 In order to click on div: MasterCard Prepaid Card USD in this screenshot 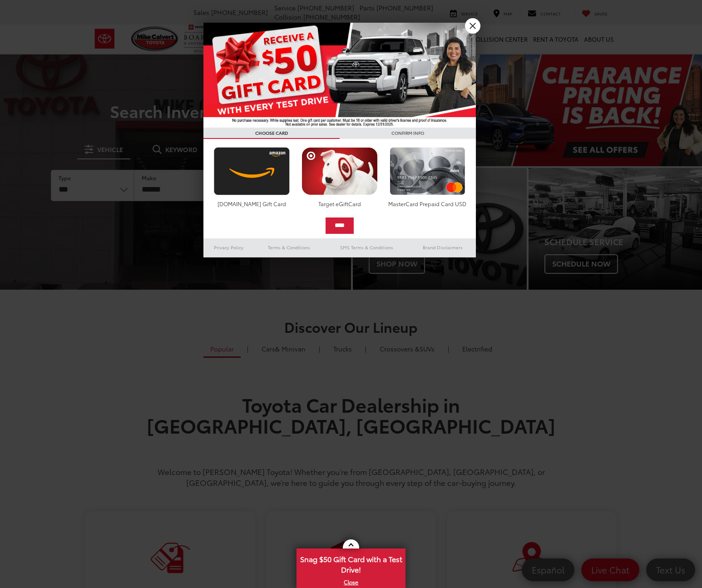, I will do `click(427, 203)`.